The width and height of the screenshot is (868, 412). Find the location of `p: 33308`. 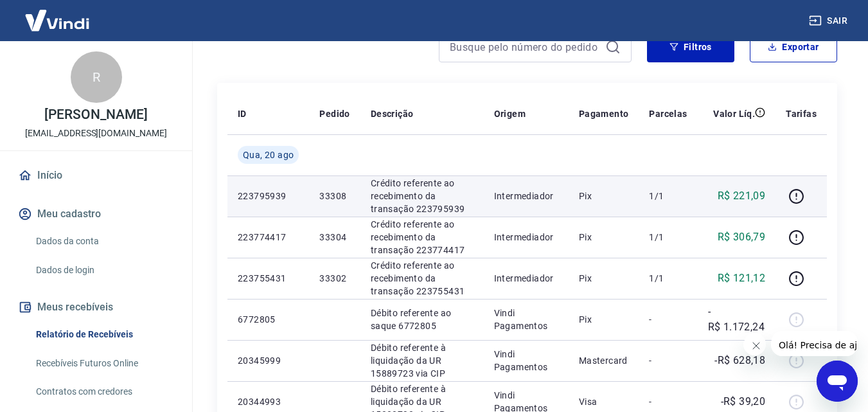

p: 33308 is located at coordinates (334, 196).